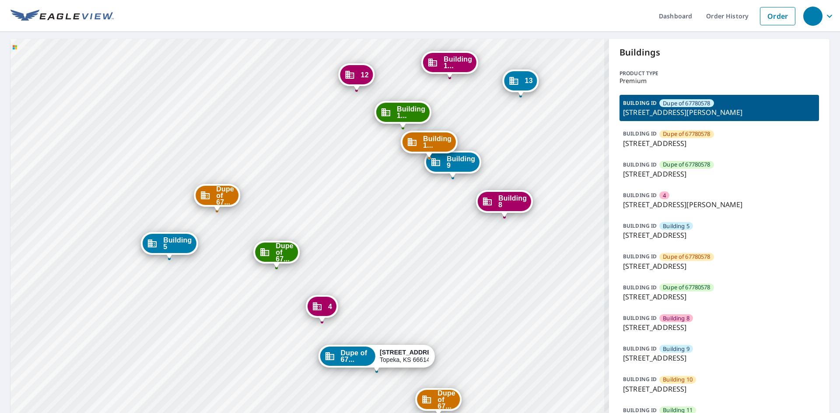 The image size is (840, 413). What do you see at coordinates (719, 73) in the screenshot?
I see `p: Product type` at bounding box center [719, 73].